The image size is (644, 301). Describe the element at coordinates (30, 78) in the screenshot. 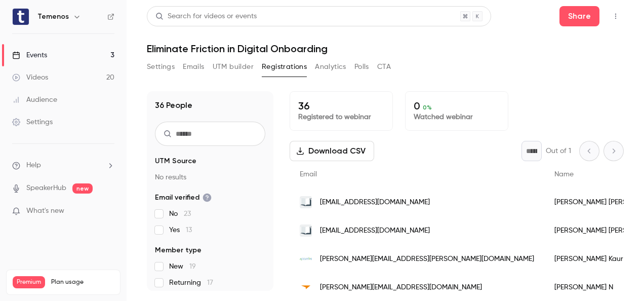

I see `div: Videos` at that location.